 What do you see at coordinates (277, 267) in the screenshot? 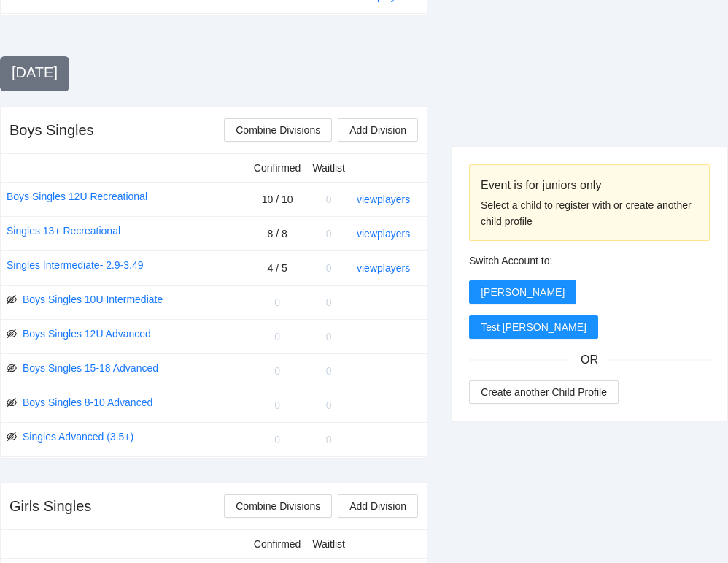
I see `td: 4 / 5` at bounding box center [277, 267].